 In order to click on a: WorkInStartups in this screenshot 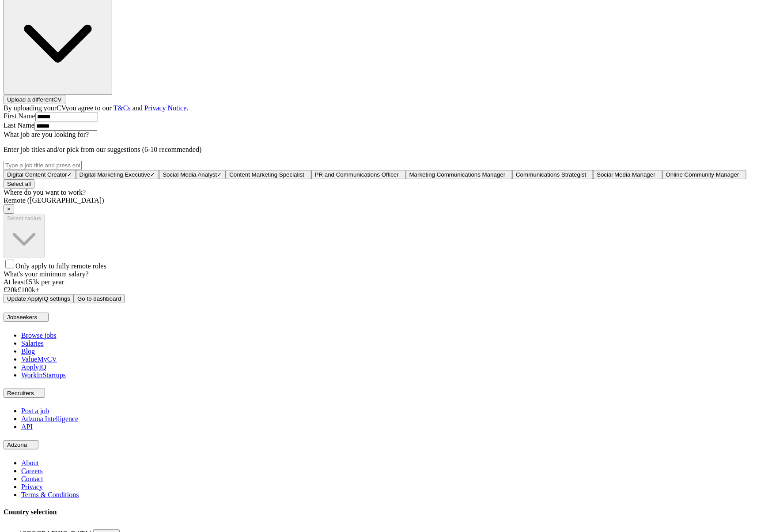, I will do `click(43, 375)`.